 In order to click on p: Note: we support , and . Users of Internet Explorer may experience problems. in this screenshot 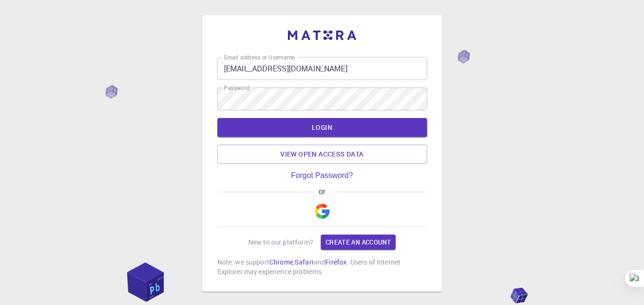, I will do `click(322, 267)`.